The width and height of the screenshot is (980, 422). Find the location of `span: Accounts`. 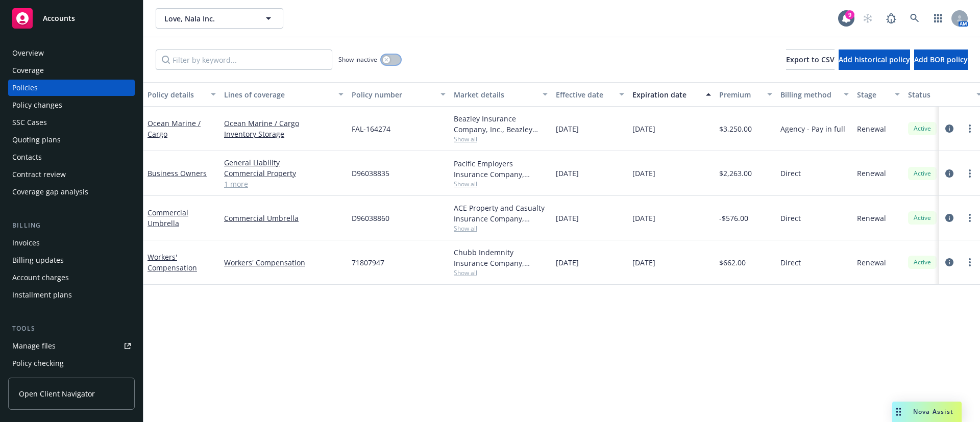

span: Accounts is located at coordinates (59, 18).